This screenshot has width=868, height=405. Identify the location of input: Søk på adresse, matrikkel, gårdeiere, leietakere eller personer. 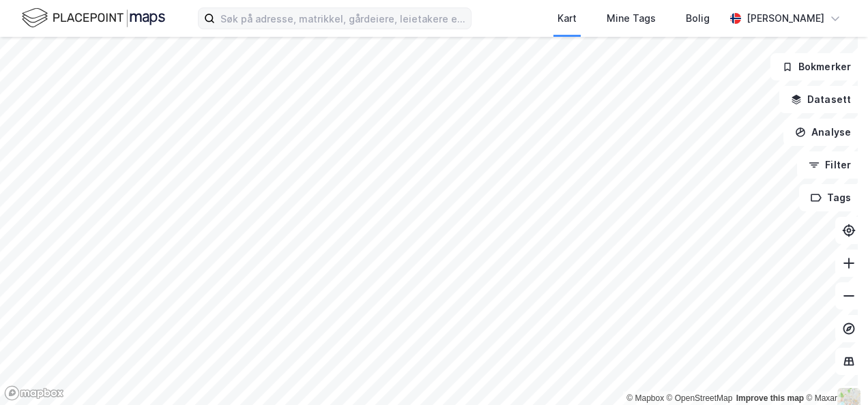
(342, 19).